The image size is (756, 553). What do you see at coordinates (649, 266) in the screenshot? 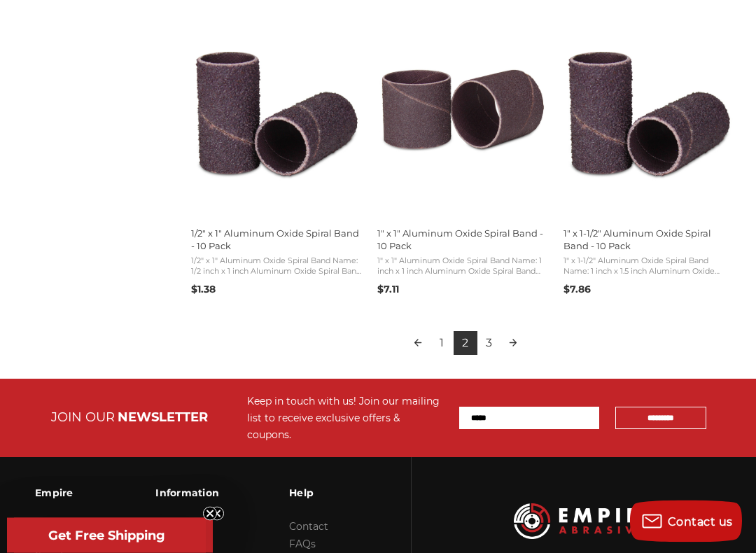
I see `span: 1" x 1-1/2" Aluminum Oxide Spiral Band Name: 1 inch x 1.5 inch Aluminum Oxide Spiral Band Descrip...` at bounding box center [649, 266].